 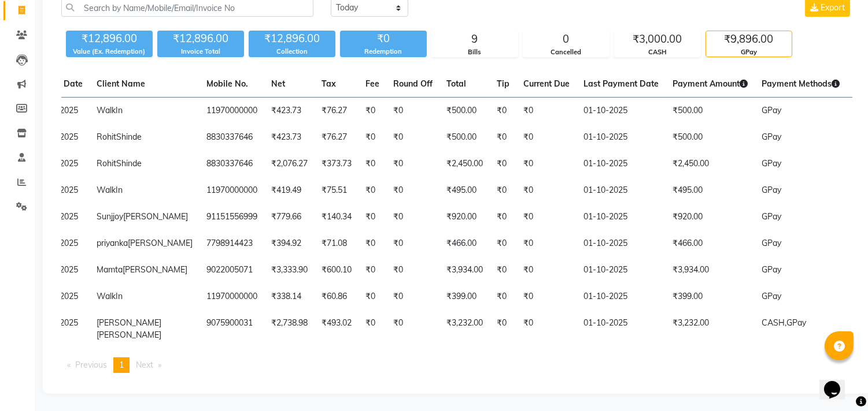 I want to click on td: ₹493.02, so click(x=336, y=329).